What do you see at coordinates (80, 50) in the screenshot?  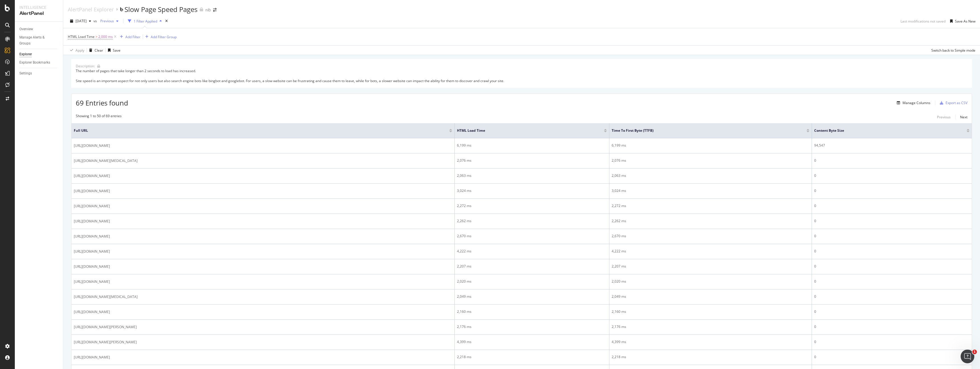 I see `div: Apply` at bounding box center [80, 50].